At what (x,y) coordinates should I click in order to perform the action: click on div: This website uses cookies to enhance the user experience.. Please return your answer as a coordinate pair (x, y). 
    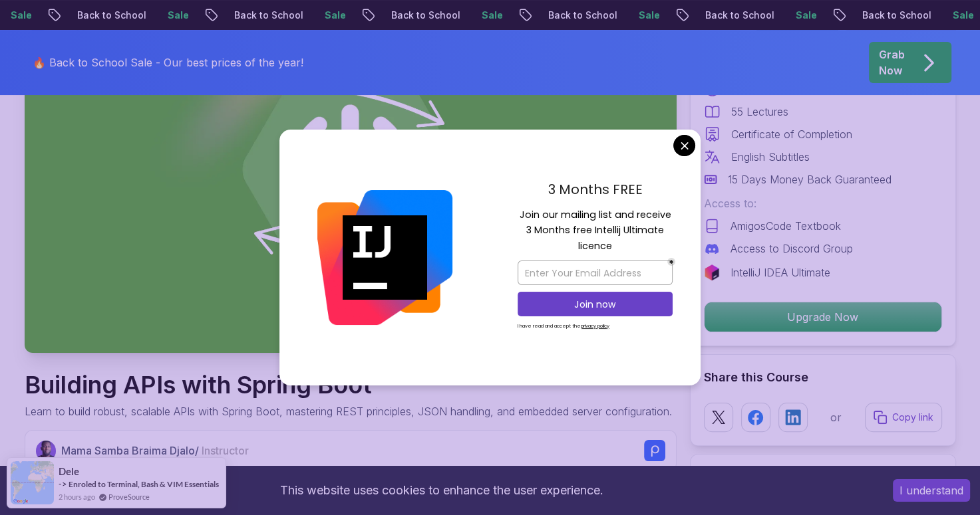
    Looking at the image, I should click on (441, 491).